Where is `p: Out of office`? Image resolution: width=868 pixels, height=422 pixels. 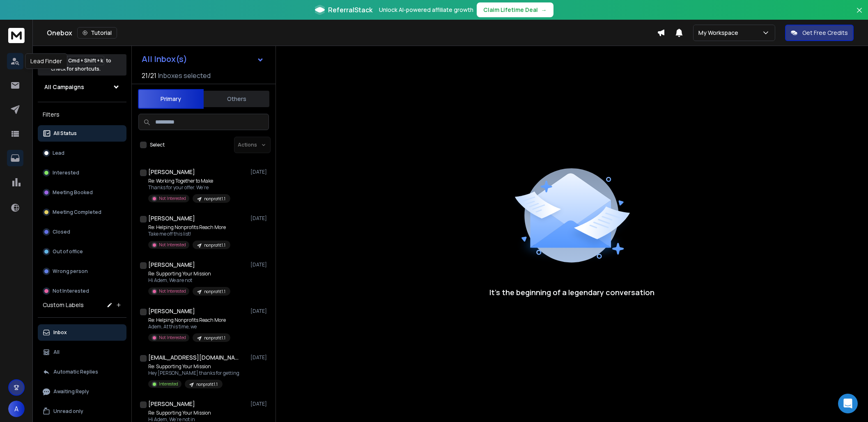 p: Out of office is located at coordinates (68, 252).